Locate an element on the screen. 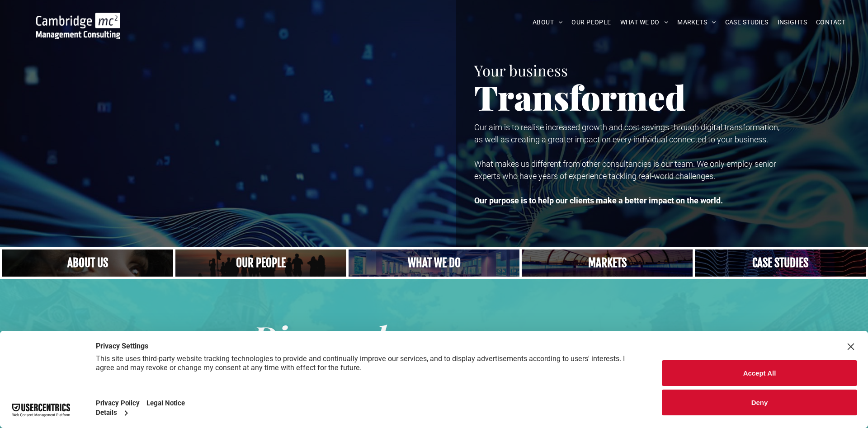  strong: Our purpose is to help our clients make a better impact on the world. is located at coordinates (598, 200).